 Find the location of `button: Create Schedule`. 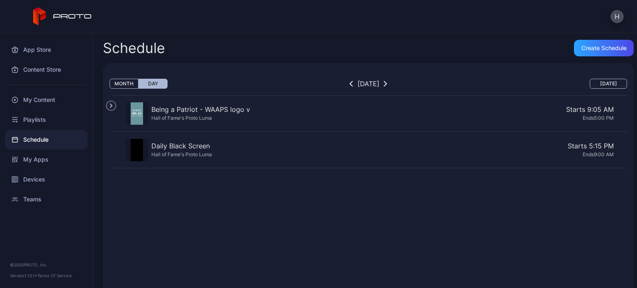

button: Create Schedule is located at coordinates (604, 48).